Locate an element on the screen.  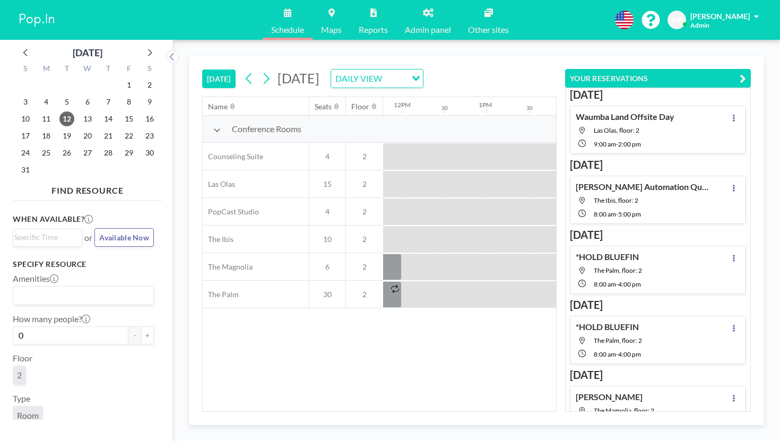
span: Monday, August 25, 2025 is located at coordinates (46, 153).